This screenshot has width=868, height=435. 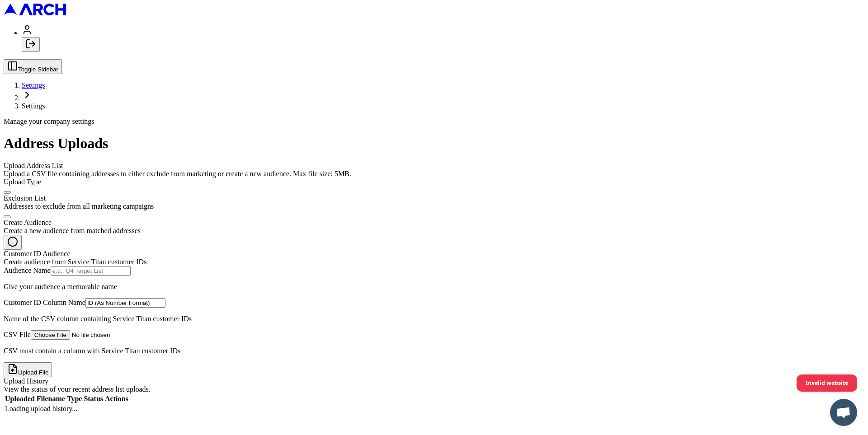 What do you see at coordinates (22, 182) in the screenshot?
I see `label: Upload Type` at bounding box center [22, 182].